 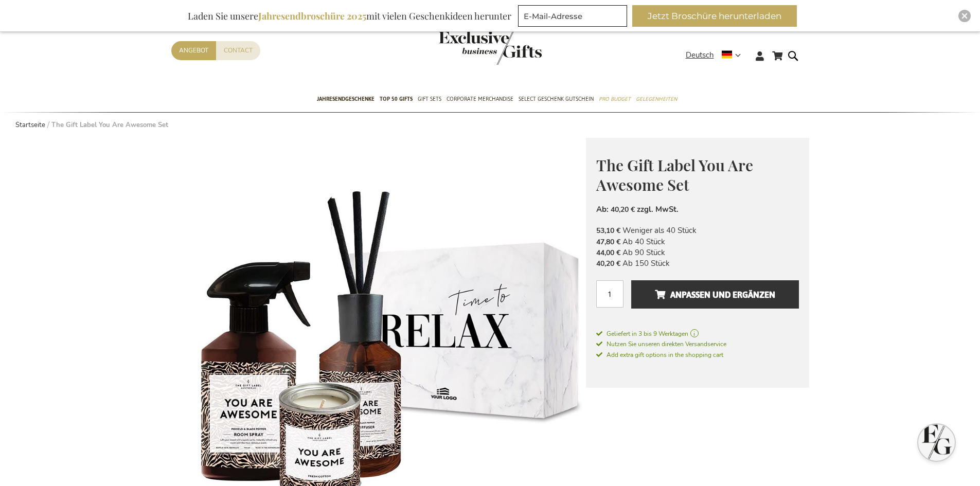 I want to click on img: Close, so click(x=965, y=16).